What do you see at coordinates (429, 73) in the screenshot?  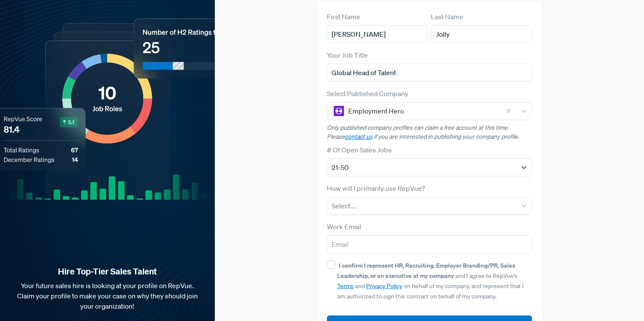 I see `input: Title` at bounding box center [429, 73].